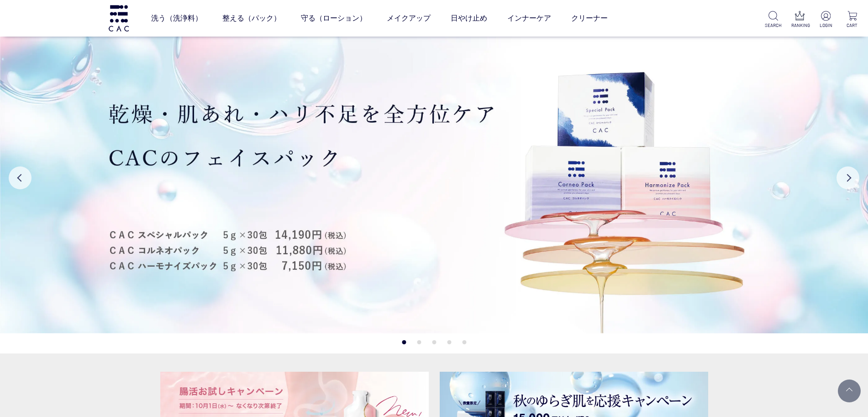  What do you see at coordinates (800, 20) in the screenshot?
I see `a: RANKING` at bounding box center [800, 20].